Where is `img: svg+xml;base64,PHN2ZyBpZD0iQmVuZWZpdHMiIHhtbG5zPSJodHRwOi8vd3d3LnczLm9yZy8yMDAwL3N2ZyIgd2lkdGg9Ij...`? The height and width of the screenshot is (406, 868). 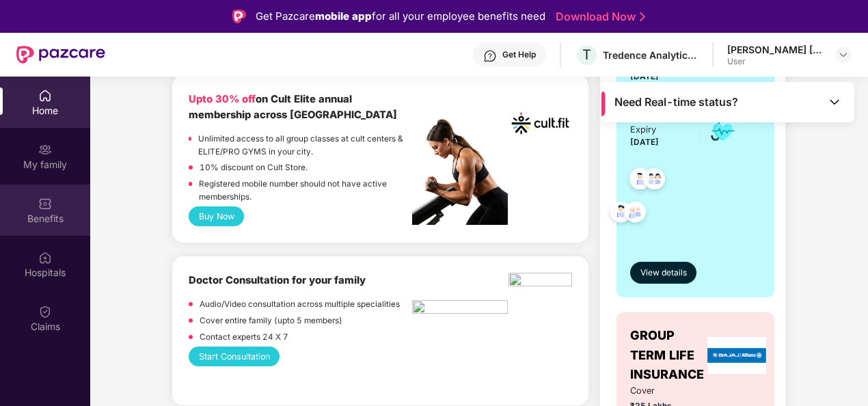 img: svg+xml;base64,PHN2ZyBpZD0iQmVuZWZpdHMiIHhtbG5zPSJodHRwOi8vd3d3LnczLm9yZy8yMDAwL3N2ZyIgd2lkdGg9Ij... is located at coordinates (45, 203).